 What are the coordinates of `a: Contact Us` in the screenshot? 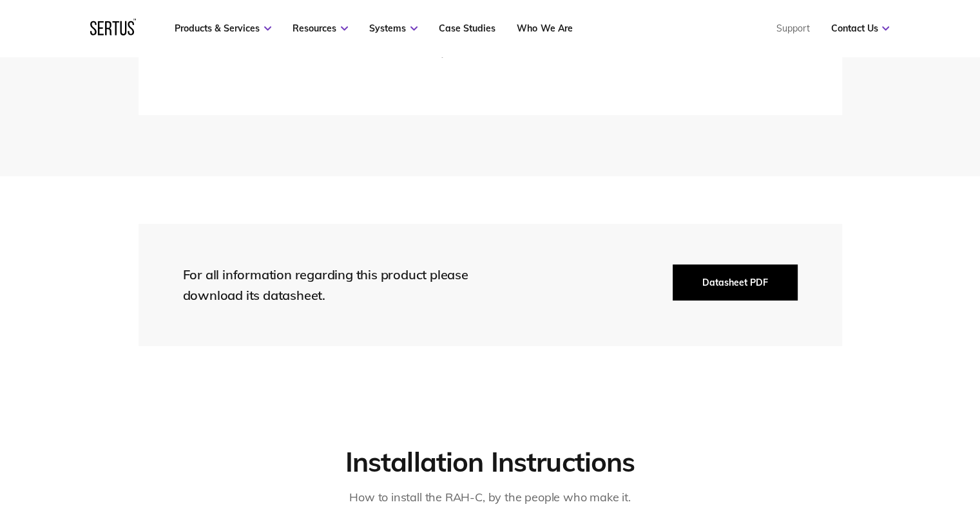 It's located at (860, 28).